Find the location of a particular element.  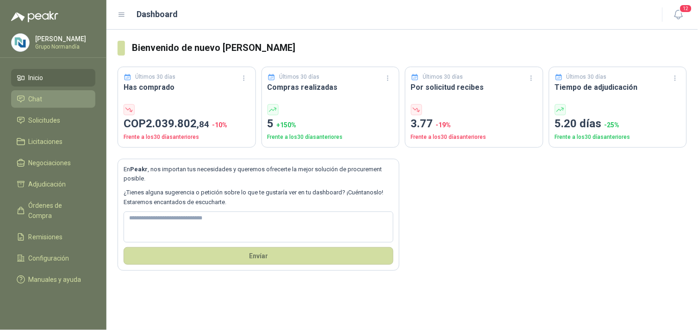

p: COP is located at coordinates (187, 124).